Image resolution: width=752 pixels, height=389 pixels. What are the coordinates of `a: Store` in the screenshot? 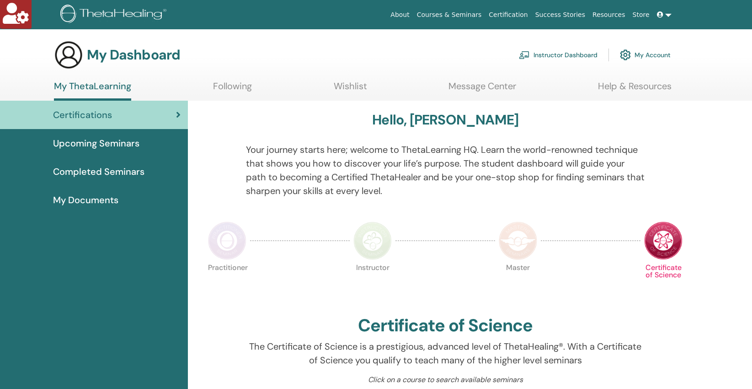 It's located at (641, 15).